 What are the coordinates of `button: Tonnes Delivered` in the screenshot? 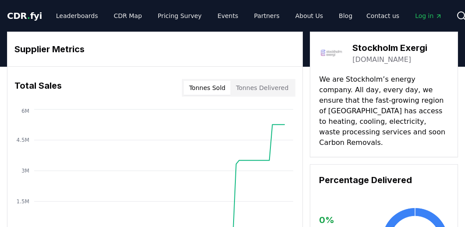 It's located at (262, 88).